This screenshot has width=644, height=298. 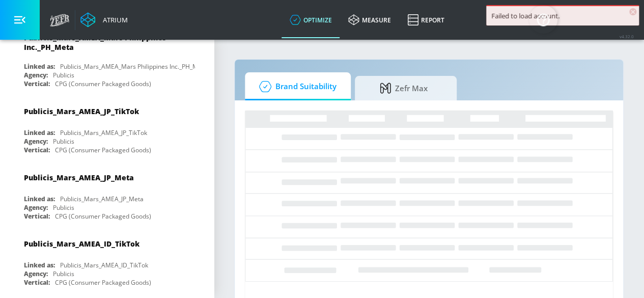 What do you see at coordinates (113, 20) in the screenshot?
I see `div: Atrium` at bounding box center [113, 20].